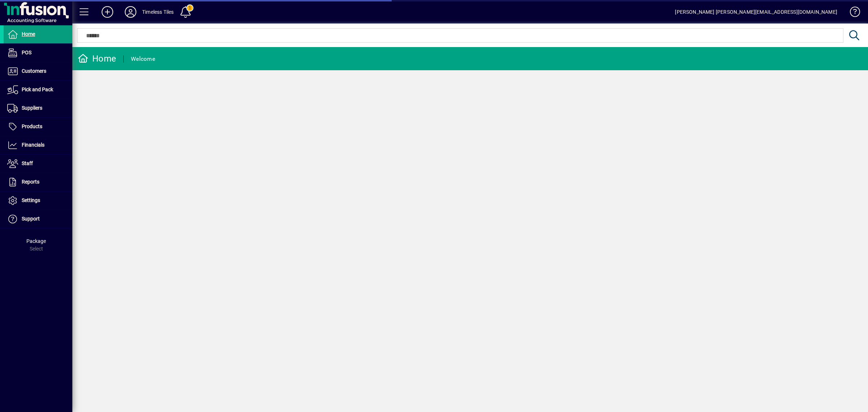 This screenshot has height=412, width=868. I want to click on span: Customers, so click(34, 71).